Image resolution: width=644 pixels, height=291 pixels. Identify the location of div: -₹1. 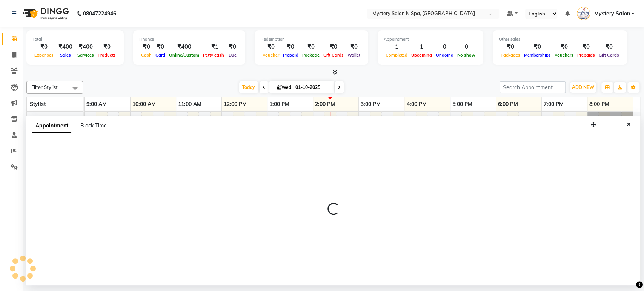
(214, 47).